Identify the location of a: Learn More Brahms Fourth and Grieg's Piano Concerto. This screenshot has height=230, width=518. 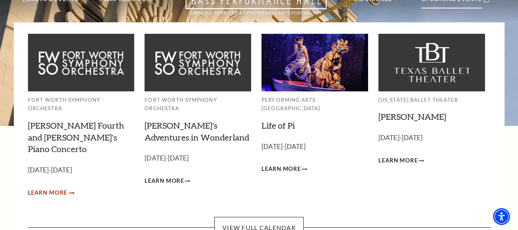
(51, 193).